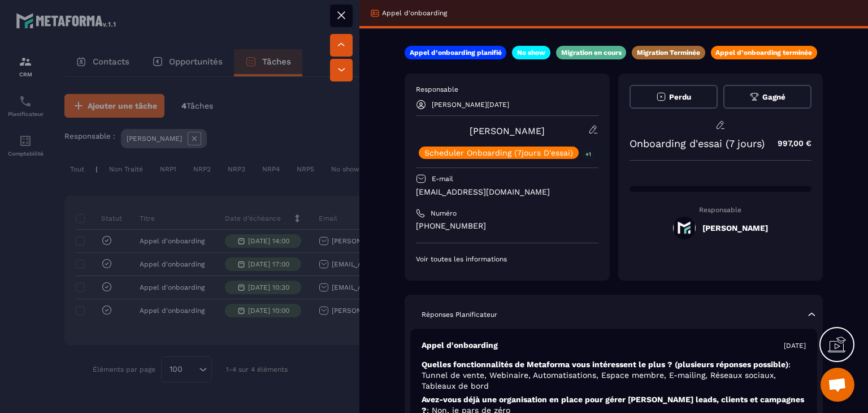  I want to click on p: 997,00 €, so click(789, 143).